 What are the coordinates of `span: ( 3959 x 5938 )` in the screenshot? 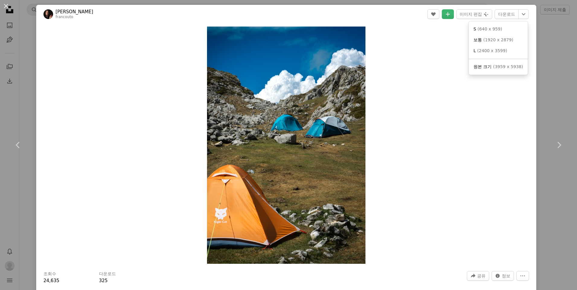 It's located at (508, 67).